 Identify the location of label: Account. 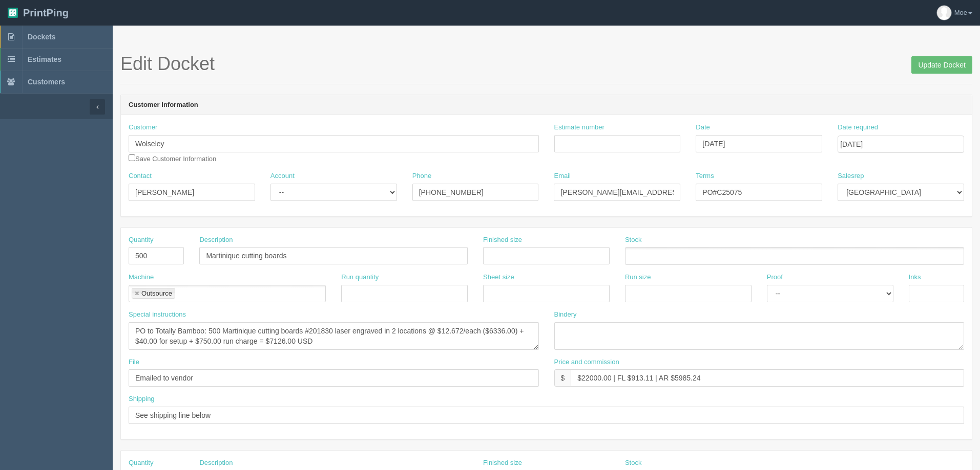
(282, 176).